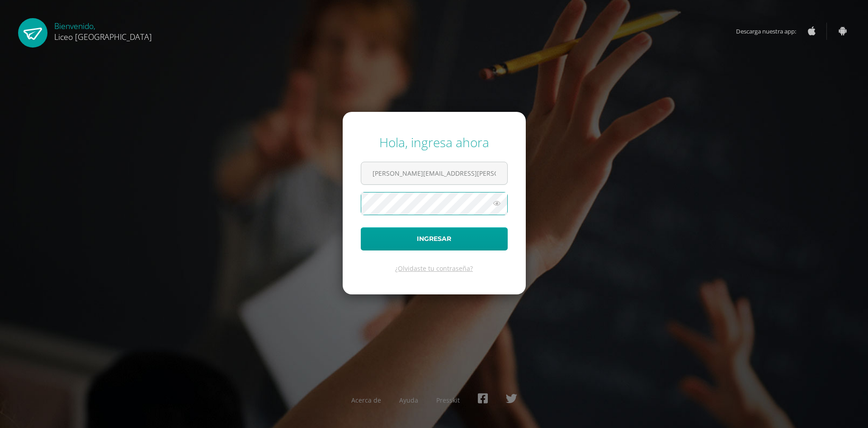 Image resolution: width=868 pixels, height=428 pixels. Describe the element at coordinates (409, 400) in the screenshot. I see `a: Ayuda` at that location.